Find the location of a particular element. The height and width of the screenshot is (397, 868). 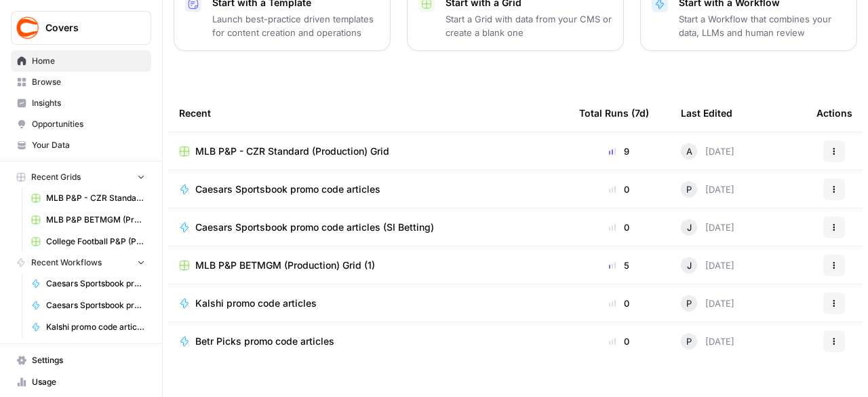

div: 9 is located at coordinates (619, 151).